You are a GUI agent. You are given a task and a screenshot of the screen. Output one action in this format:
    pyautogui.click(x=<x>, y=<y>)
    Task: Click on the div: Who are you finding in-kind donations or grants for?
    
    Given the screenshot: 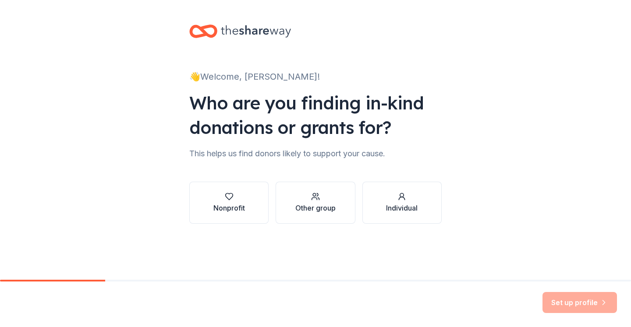 What is the action you would take?
    pyautogui.click(x=316, y=115)
    